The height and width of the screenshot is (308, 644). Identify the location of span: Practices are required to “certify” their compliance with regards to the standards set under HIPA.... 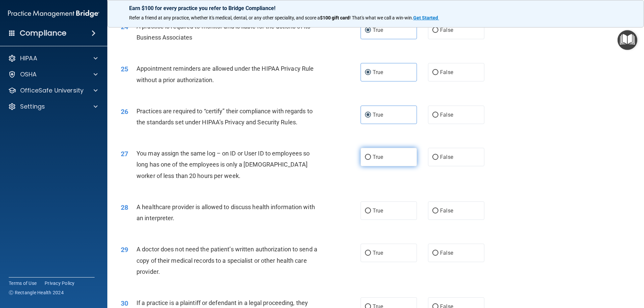
(224, 117).